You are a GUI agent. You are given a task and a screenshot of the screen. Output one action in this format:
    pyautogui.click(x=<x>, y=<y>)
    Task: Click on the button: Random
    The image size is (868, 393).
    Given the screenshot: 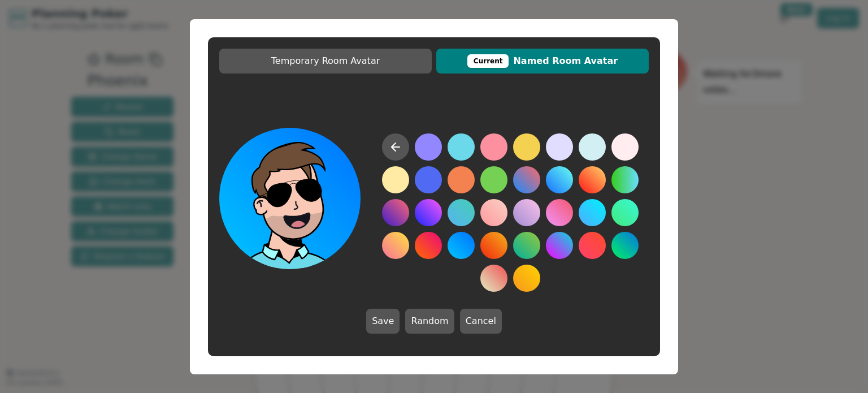 What is the action you would take?
    pyautogui.click(x=430, y=322)
    